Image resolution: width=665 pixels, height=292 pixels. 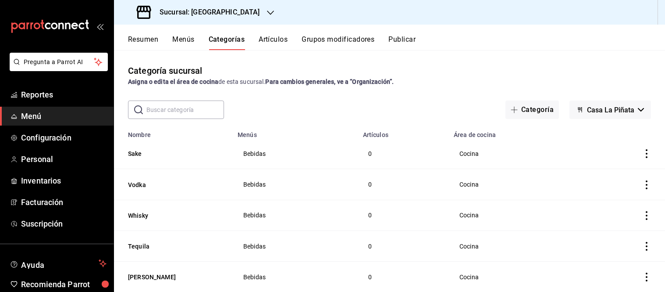 What do you see at coordinates (173, 82) in the screenshot?
I see `strong: Asigna o edita el área de cocina` at bounding box center [173, 82].